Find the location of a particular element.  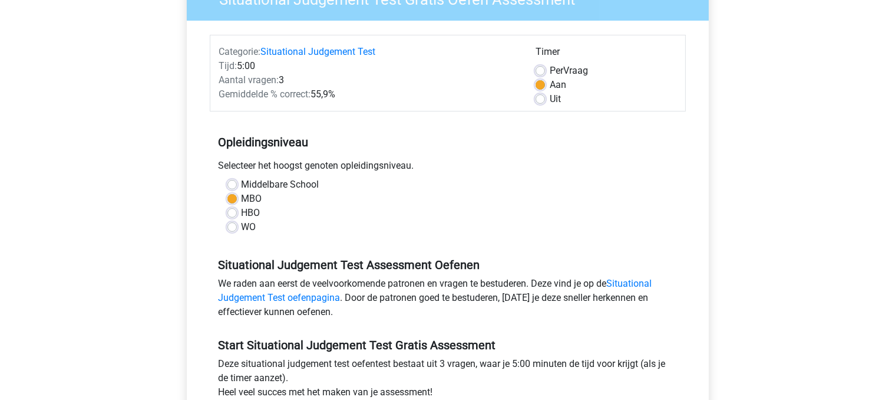

h5: Opleidingsniveau is located at coordinates (448, 142).